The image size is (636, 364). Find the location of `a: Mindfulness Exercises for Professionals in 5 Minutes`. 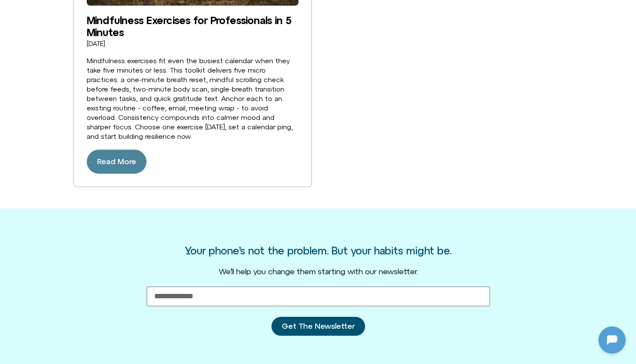

a: Mindfulness Exercises for Professionals in 5 Minutes is located at coordinates (189, 26).